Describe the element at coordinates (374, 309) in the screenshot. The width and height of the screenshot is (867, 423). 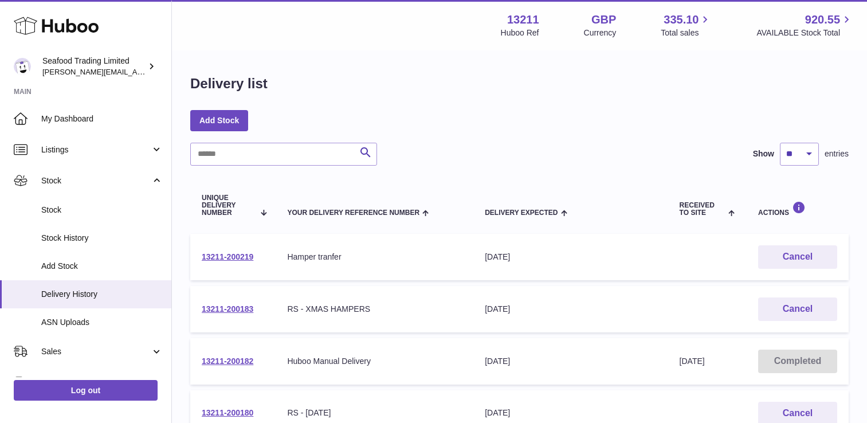
I see `div: RS - XMAS HAMPERS` at that location.